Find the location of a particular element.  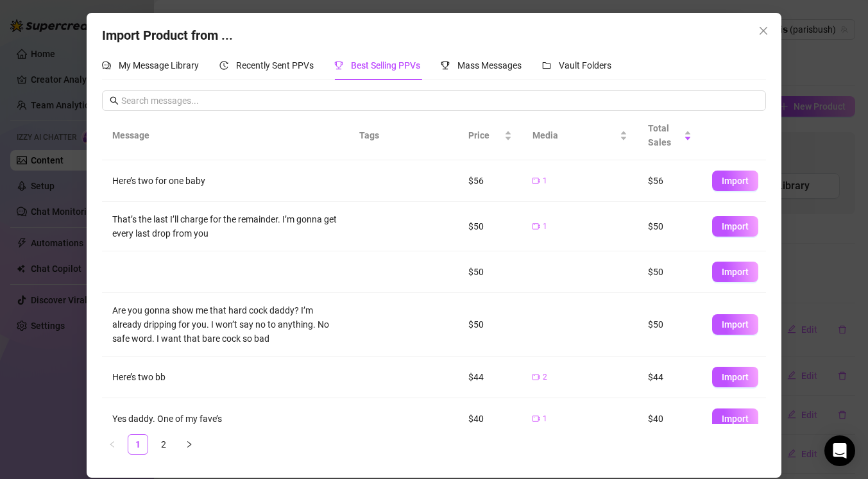

th: Tags is located at coordinates (387, 135).